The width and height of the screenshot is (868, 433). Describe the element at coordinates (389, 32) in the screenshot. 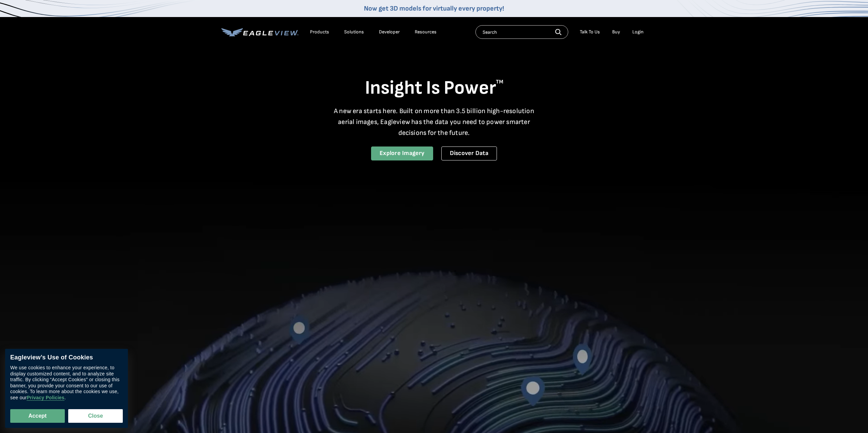

I see `a: Developer` at that location.